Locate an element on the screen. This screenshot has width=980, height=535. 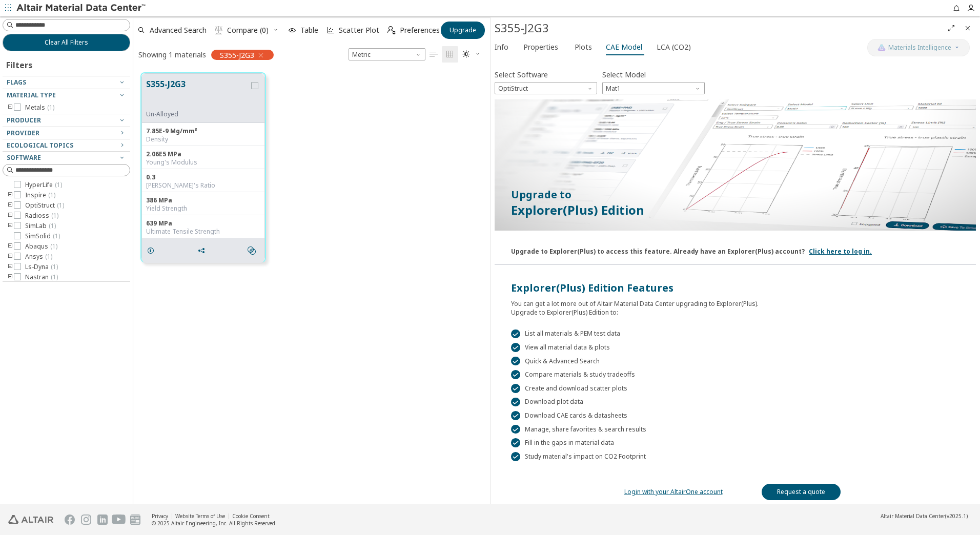
div: View all material data & plots is located at coordinates (735, 348).